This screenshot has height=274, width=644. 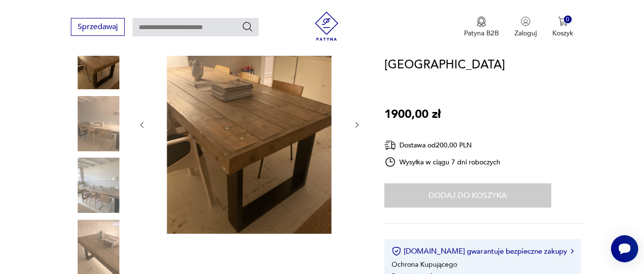 What do you see at coordinates (563, 27) in the screenshot?
I see `button: 0Koszyk` at bounding box center [563, 27].